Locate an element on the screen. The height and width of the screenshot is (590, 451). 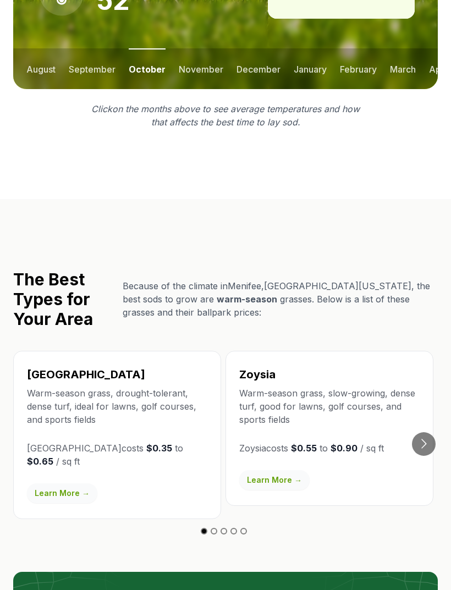
span: warm-season is located at coordinates (247, 299).